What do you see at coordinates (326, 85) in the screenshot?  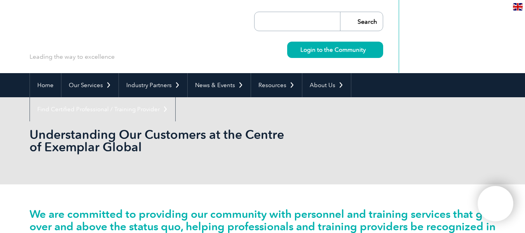 I see `a: About Us` at bounding box center [326, 85].